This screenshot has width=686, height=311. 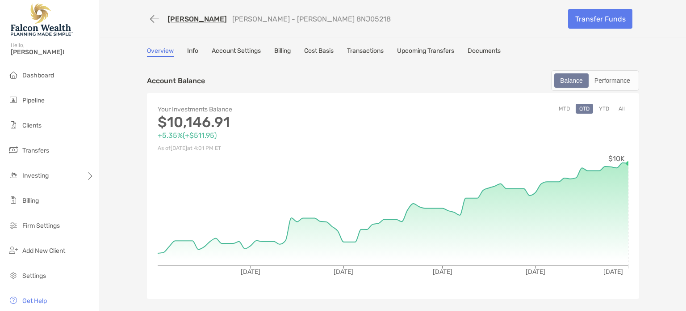 What do you see at coordinates (601, 19) in the screenshot?
I see `a: Transfer Funds` at bounding box center [601, 19].